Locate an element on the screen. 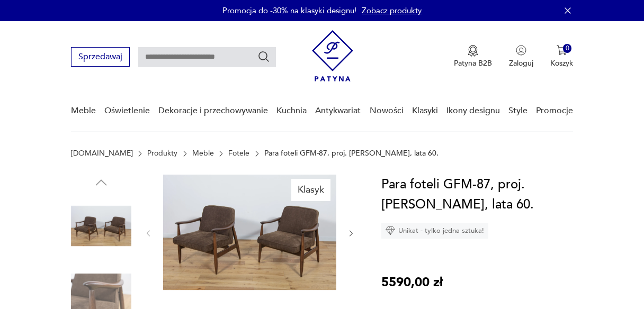 Image resolution: width=644 pixels, height=309 pixels. p: Promocja do -30% na klasyki designu! is located at coordinates (289, 10).